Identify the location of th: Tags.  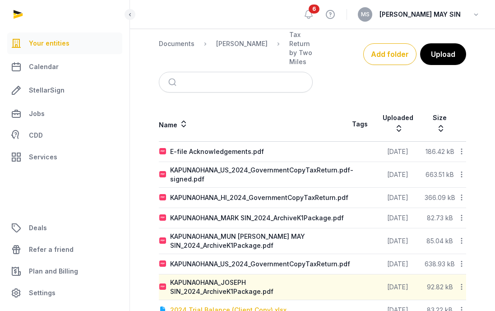
(360, 124).